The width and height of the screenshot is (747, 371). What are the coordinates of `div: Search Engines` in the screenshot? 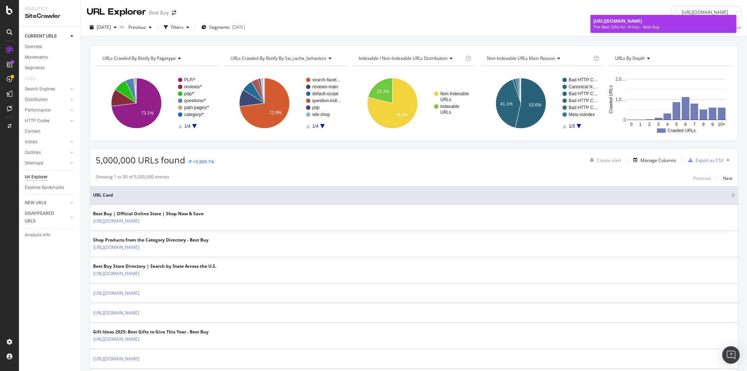 It's located at (40, 89).